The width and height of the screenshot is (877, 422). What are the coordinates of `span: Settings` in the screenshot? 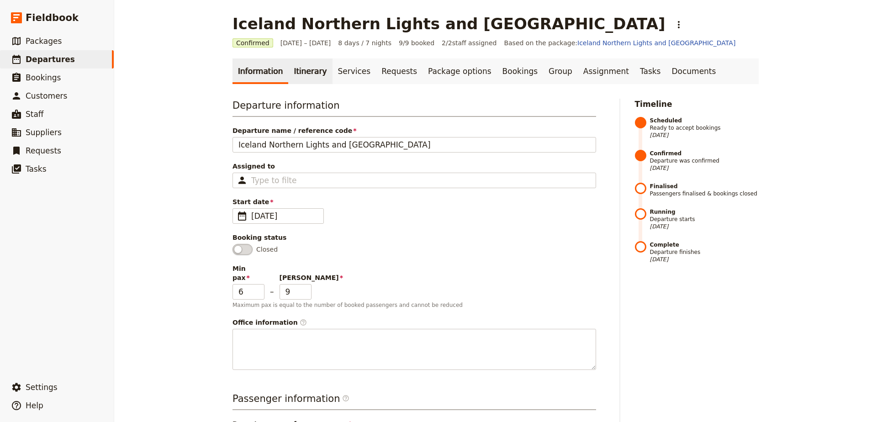 It's located at (42, 388).